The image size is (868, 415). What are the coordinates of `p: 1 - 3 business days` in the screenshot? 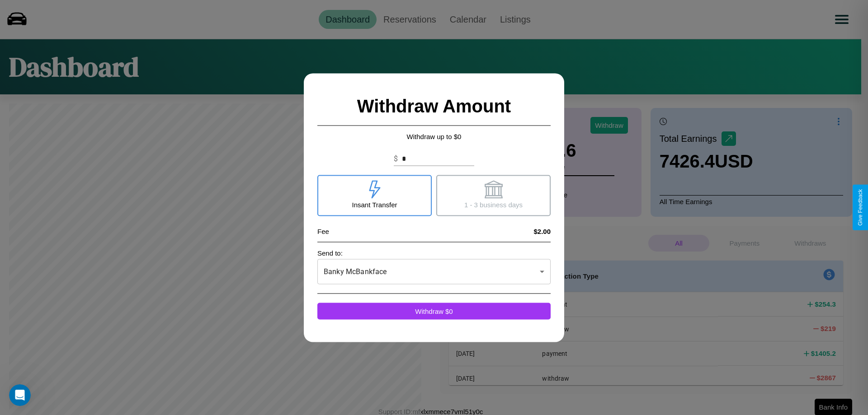 It's located at (493, 205).